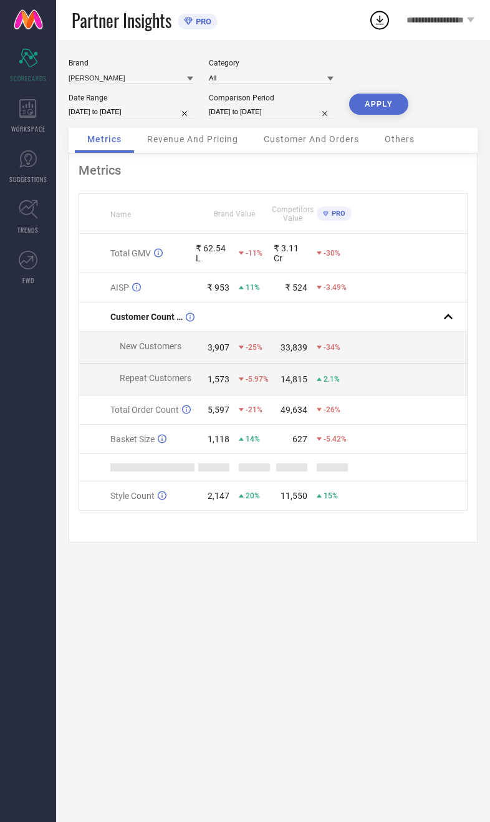  I want to click on span: Customer And Orders, so click(311, 139).